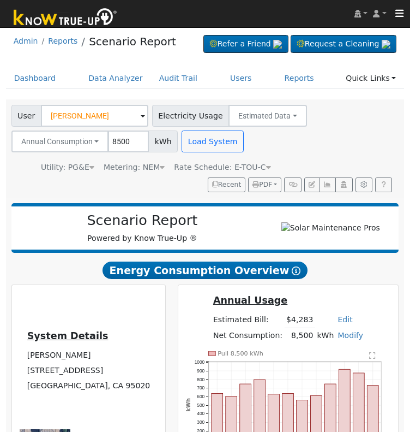  What do you see at coordinates (248, 320) in the screenshot?
I see `td: Estimated Bill:` at bounding box center [248, 320].